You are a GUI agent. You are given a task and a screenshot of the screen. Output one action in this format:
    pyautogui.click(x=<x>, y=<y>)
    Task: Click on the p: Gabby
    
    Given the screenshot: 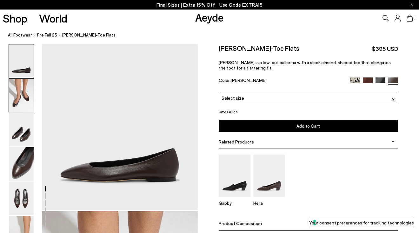 What is the action you would take?
    pyautogui.click(x=235, y=203)
    